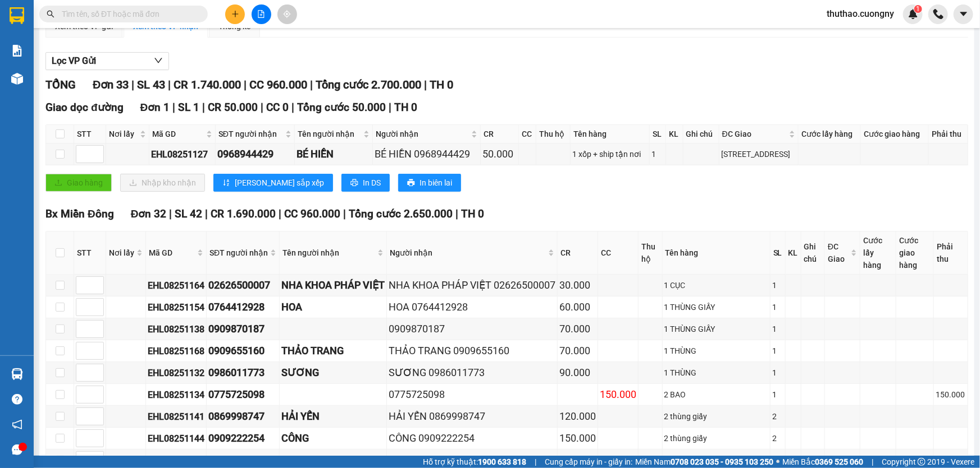 The image size is (980, 468). What do you see at coordinates (235, 14) in the screenshot?
I see `button: plus` at bounding box center [235, 14].